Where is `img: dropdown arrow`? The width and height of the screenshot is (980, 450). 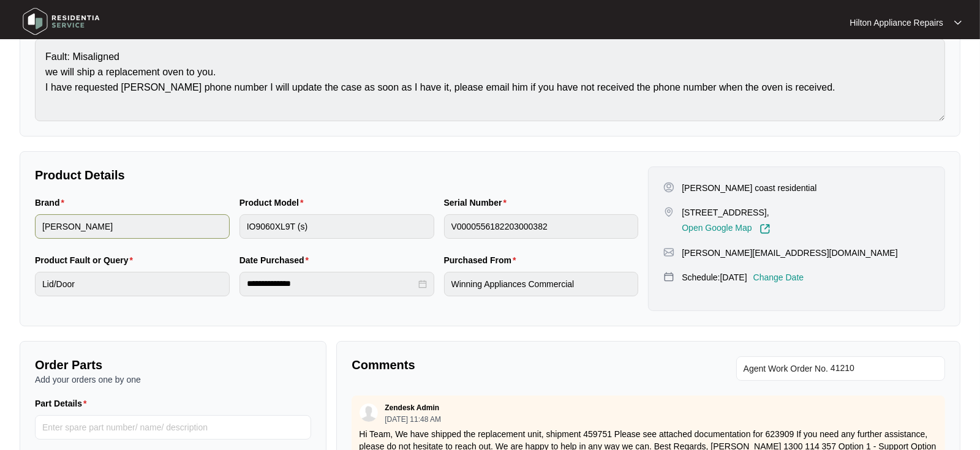
img: dropdown arrow is located at coordinates (958, 23).